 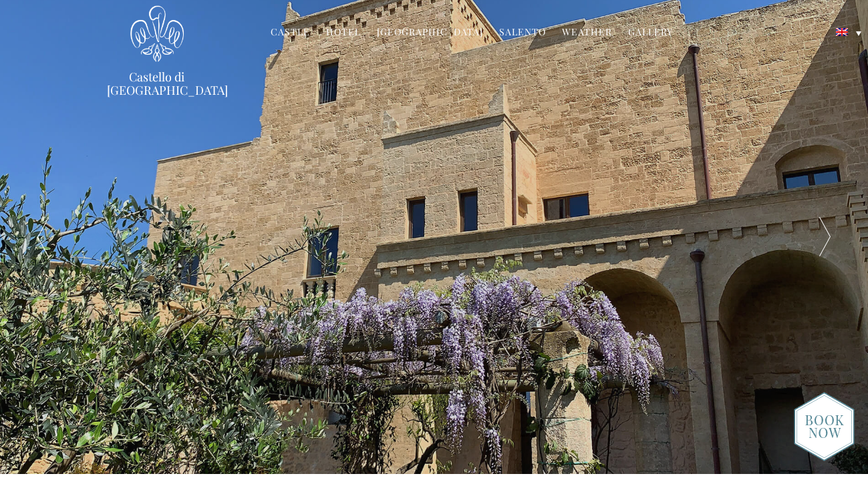 What do you see at coordinates (343, 32) in the screenshot?
I see `a: Hotel` at bounding box center [343, 32].